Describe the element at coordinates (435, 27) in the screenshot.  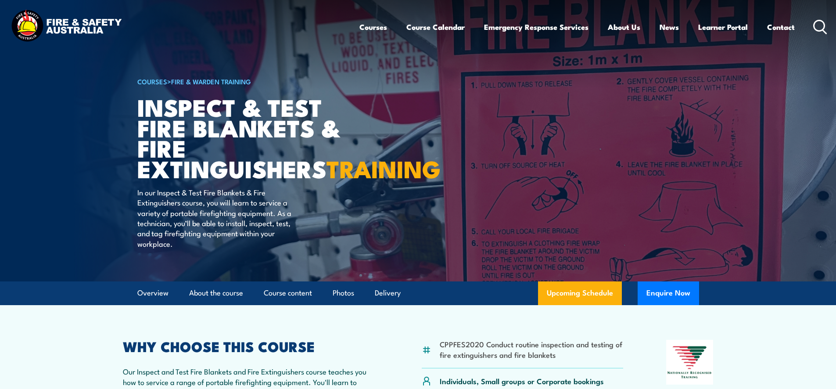
I see `a: Course Calendar` at that location.